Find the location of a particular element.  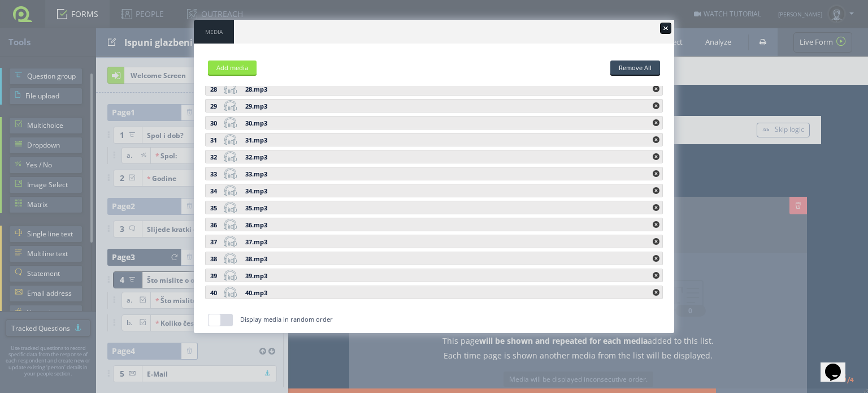

div: 30 is located at coordinates (216, 123).